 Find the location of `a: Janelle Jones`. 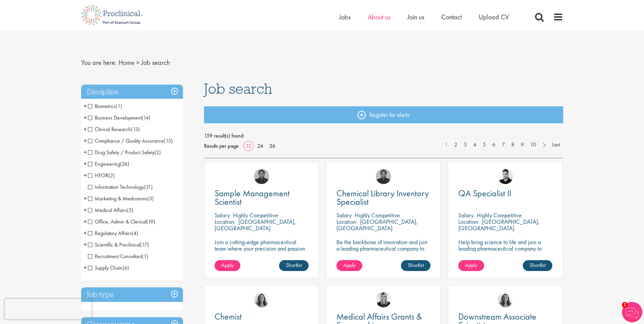

a: Janelle Jones is located at coordinates (384, 300).